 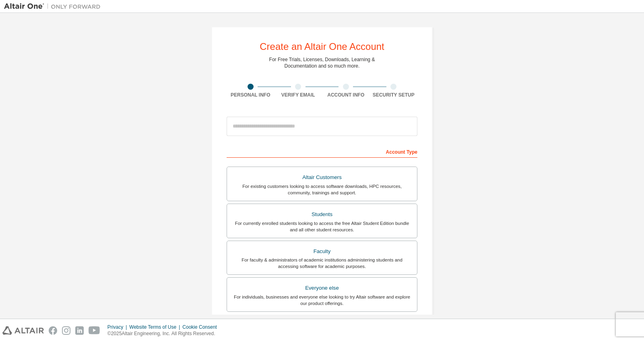 What do you see at coordinates (394, 95) in the screenshot?
I see `div: Security Setup` at bounding box center [394, 95].